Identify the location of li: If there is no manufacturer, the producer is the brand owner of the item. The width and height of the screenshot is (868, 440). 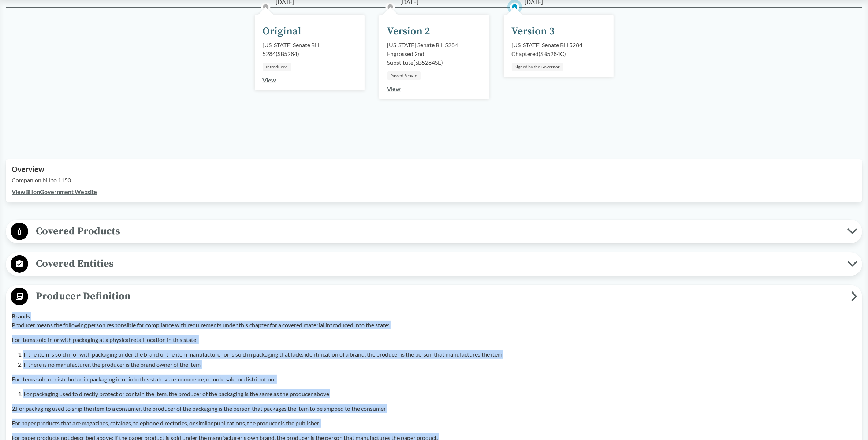
(440, 365).